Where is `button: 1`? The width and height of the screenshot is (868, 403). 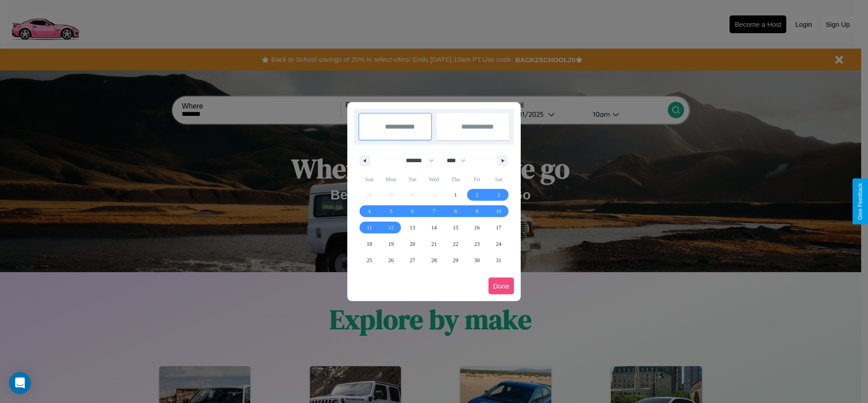
button: 1 is located at coordinates (456, 195).